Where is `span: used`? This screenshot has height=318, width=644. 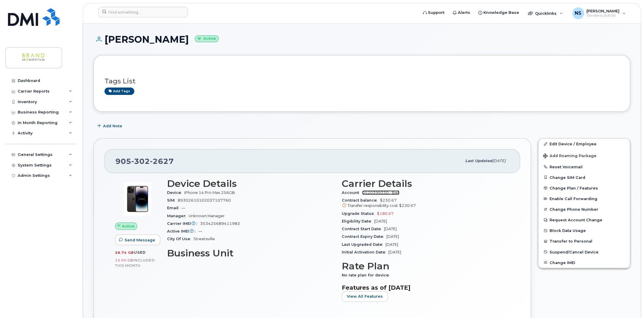
span: used is located at coordinates (140, 253).